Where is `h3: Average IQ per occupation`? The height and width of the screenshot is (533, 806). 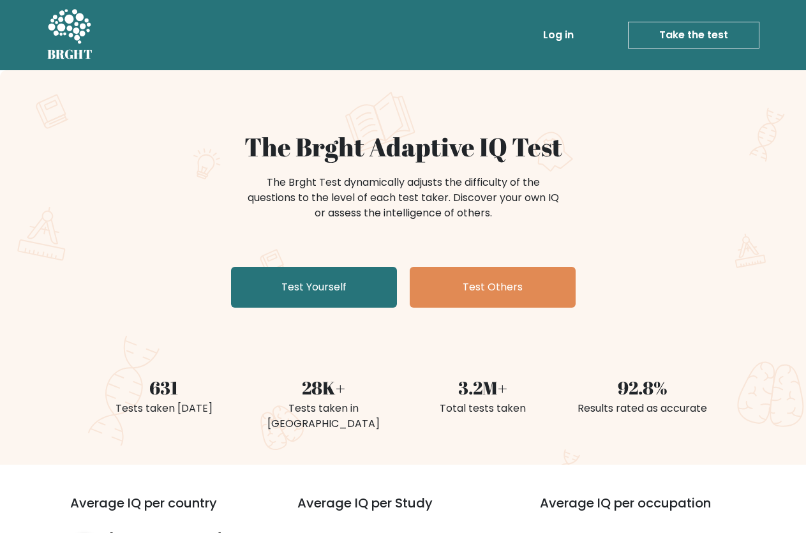
h3: Average IQ per occupation is located at coordinates (646, 511).